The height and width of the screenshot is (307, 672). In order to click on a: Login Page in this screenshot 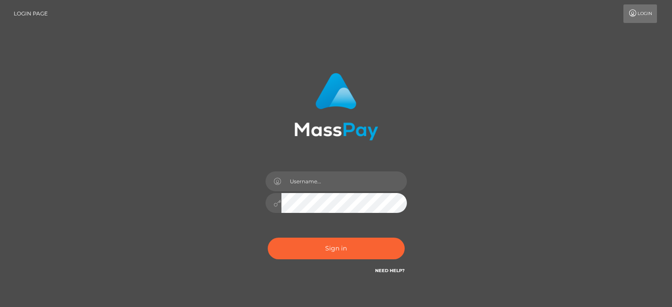, I will do `click(30, 14)`.